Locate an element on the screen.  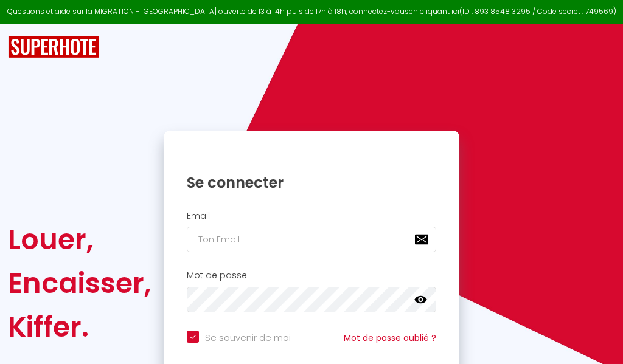
div: Encaisser, is located at coordinates (80, 283).